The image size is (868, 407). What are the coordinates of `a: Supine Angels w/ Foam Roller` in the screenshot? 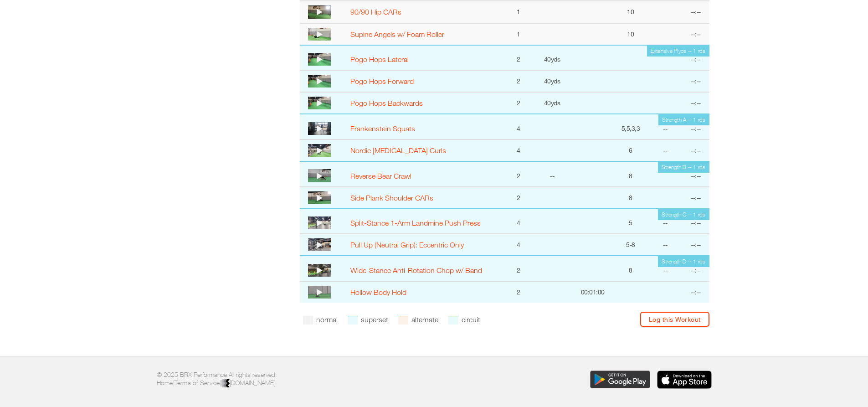 It's located at (397, 34).